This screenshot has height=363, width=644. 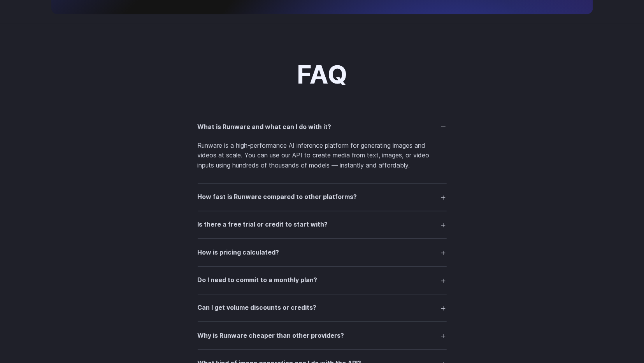 What do you see at coordinates (322, 253) in the screenshot?
I see `summary: How is pricing calculated?` at bounding box center [322, 253].